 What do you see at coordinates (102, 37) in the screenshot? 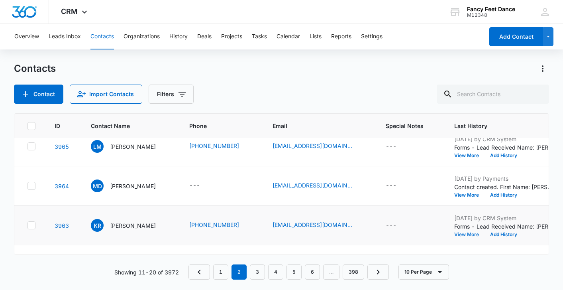
I see `button: Contacts` at bounding box center [102, 37].